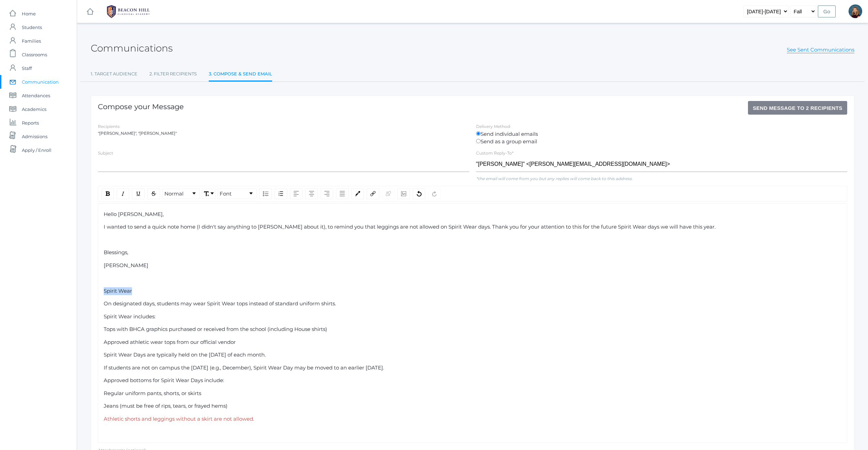 This screenshot has height=450, width=868. What do you see at coordinates (165, 406) in the screenshot?
I see `span: Jeans (must be free of rips, tears, or frayed hems)` at bounding box center [165, 406].